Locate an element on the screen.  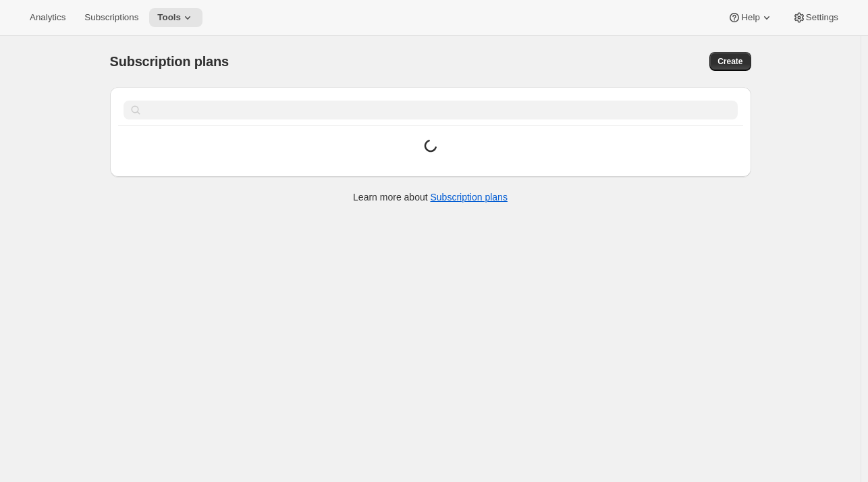
span: Settings is located at coordinates (822, 18).